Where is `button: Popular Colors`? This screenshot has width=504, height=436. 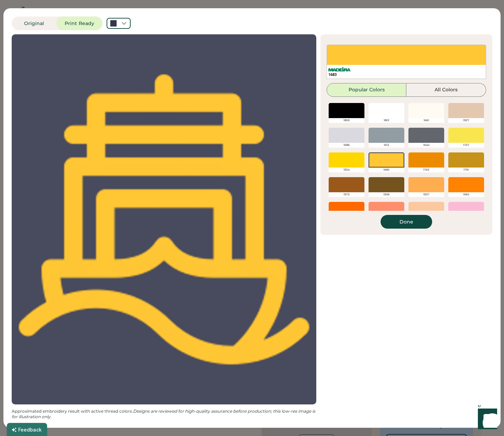
button: Popular Colors is located at coordinates (366, 90).